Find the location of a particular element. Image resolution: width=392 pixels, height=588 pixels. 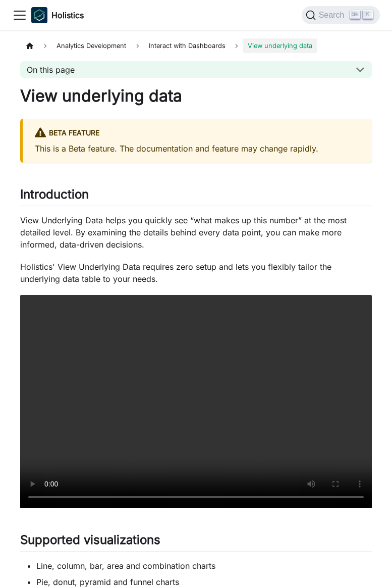

img: Holistics is located at coordinates (39, 15).